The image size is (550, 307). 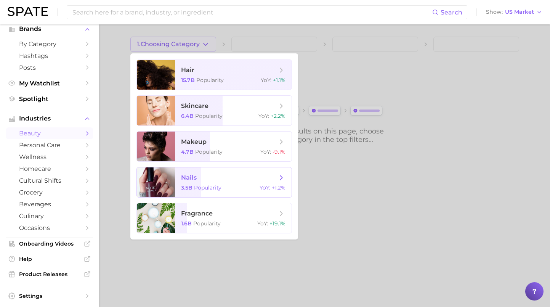 I want to click on span: 3.5b, so click(x=187, y=187).